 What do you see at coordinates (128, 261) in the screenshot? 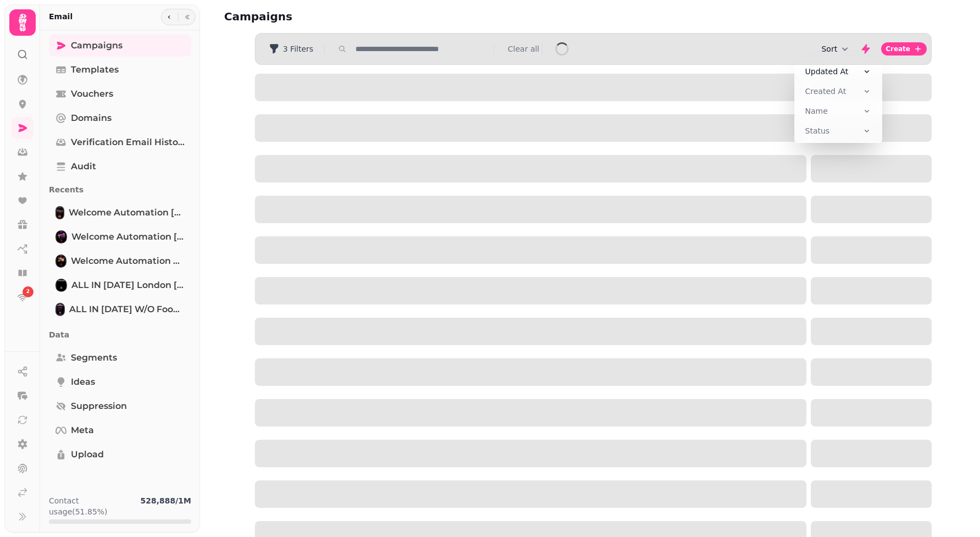
I see `span: Welcome Automation The Gate` at bounding box center [128, 261].